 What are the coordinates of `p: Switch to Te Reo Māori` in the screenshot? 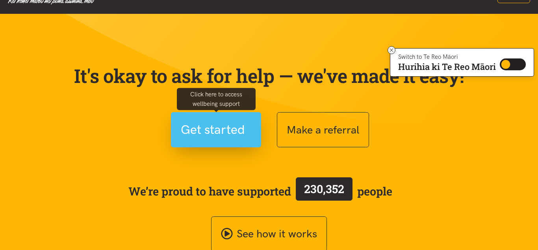 It's located at (447, 57).